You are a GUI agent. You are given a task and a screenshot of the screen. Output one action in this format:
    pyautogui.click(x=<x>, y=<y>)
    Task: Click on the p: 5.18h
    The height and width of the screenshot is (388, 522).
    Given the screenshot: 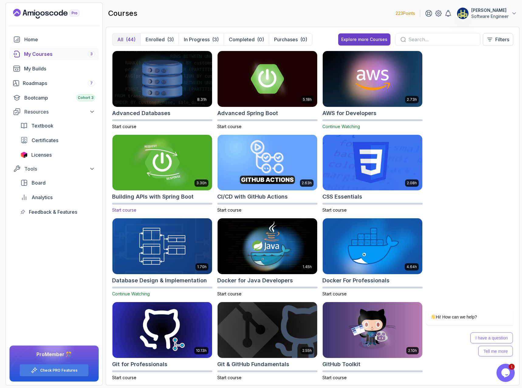 What is the action you would take?
    pyautogui.click(x=307, y=100)
    